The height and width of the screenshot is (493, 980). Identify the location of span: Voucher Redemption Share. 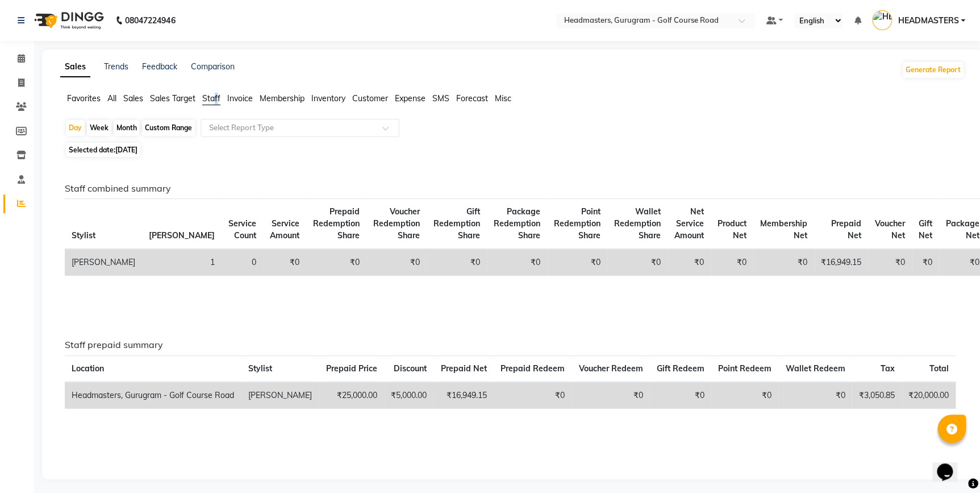
(397, 224).